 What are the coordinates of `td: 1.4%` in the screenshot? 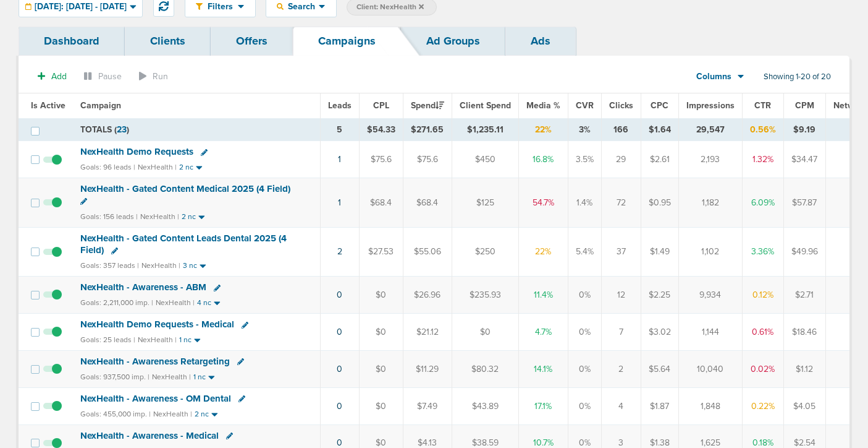 It's located at (584, 203).